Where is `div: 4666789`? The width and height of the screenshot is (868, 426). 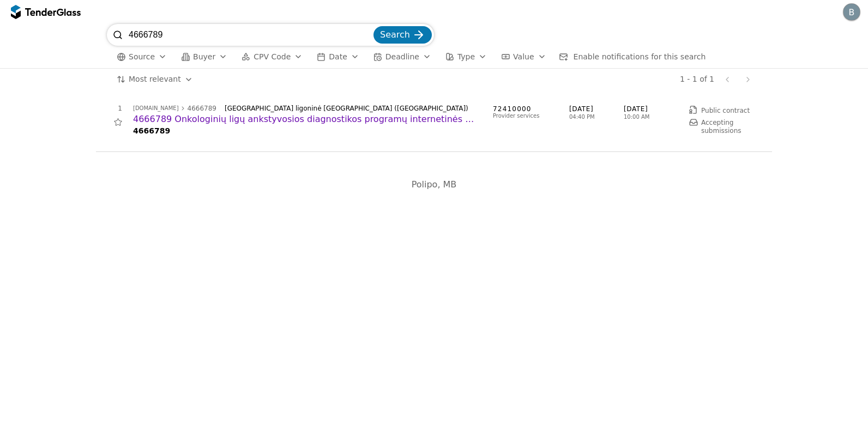
div: 4666789 is located at coordinates (202, 108).